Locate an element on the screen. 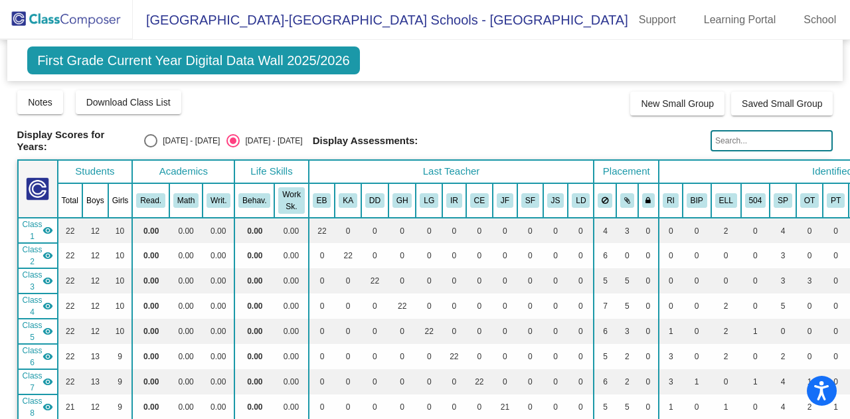 The image size is (850, 419). td: 10 is located at coordinates (120, 281).